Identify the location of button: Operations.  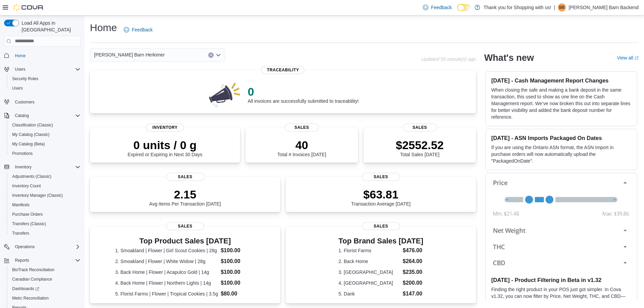
(25, 246).